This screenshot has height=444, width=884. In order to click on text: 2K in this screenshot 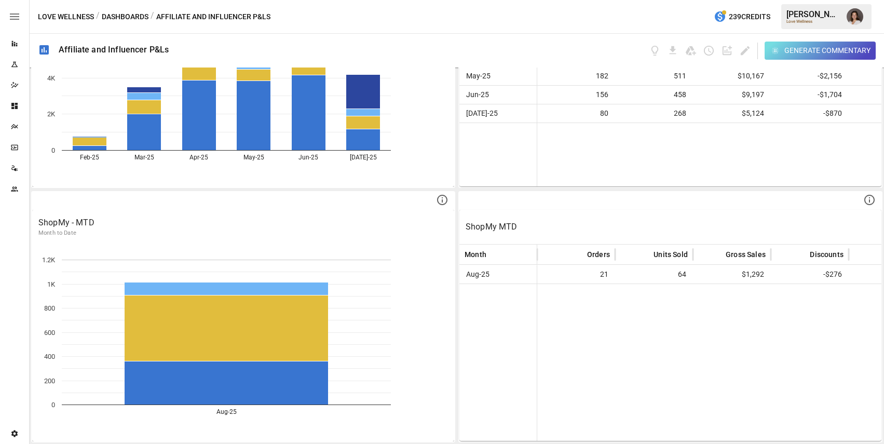, I will do `click(51, 114)`.